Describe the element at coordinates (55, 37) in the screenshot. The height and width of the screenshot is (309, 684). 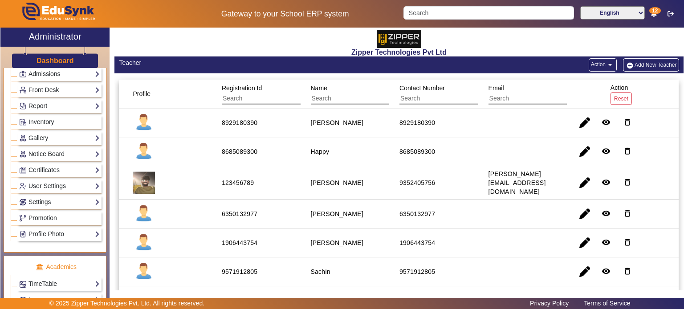
I see `a: Administrator` at that location.